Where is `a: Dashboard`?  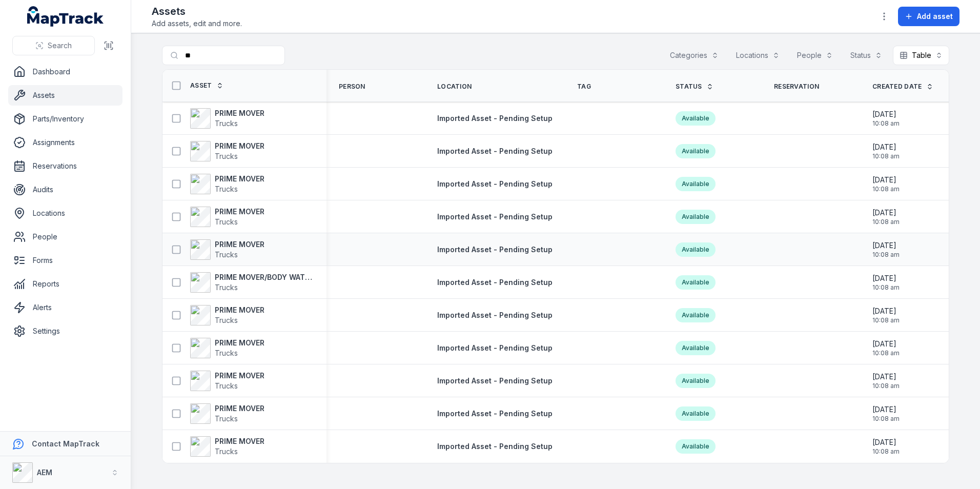 a: Dashboard is located at coordinates (65, 72).